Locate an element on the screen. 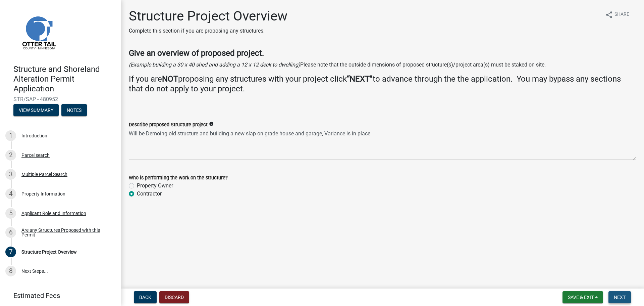 The width and height of the screenshot is (644, 306). label: Property Owner is located at coordinates (155, 186).